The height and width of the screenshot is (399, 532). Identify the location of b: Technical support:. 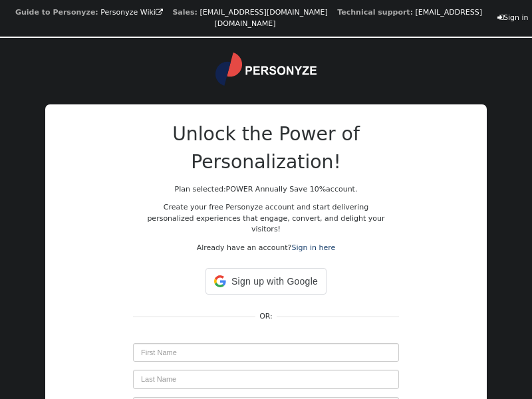
(375, 12).